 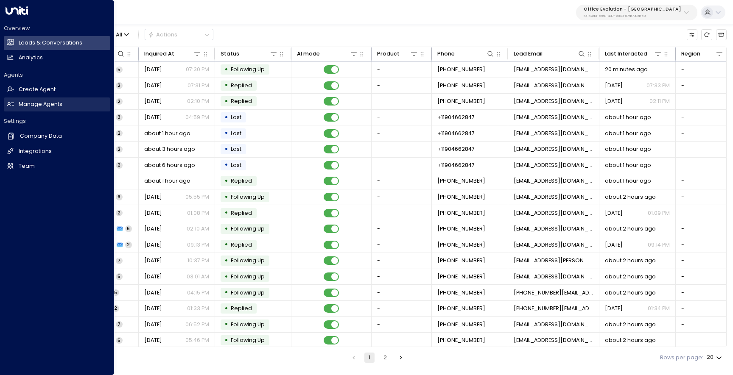 I want to click on div: AI mode, so click(x=308, y=54).